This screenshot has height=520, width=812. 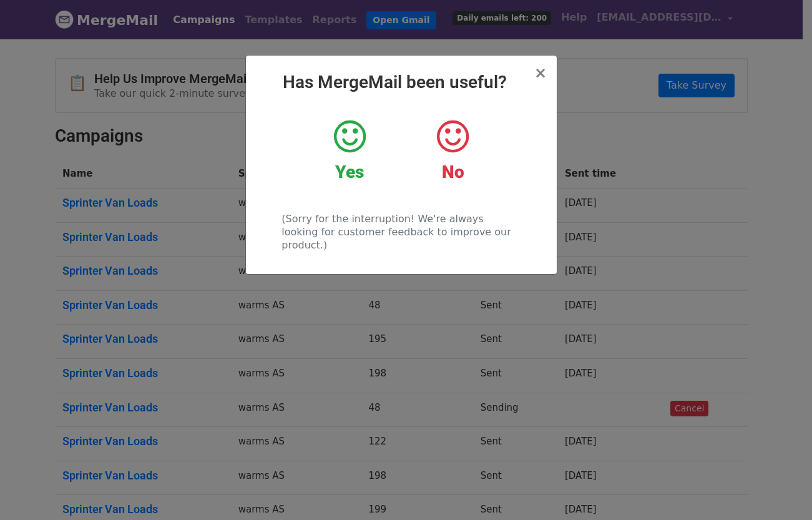 What do you see at coordinates (453, 172) in the screenshot?
I see `strong: No` at bounding box center [453, 172].